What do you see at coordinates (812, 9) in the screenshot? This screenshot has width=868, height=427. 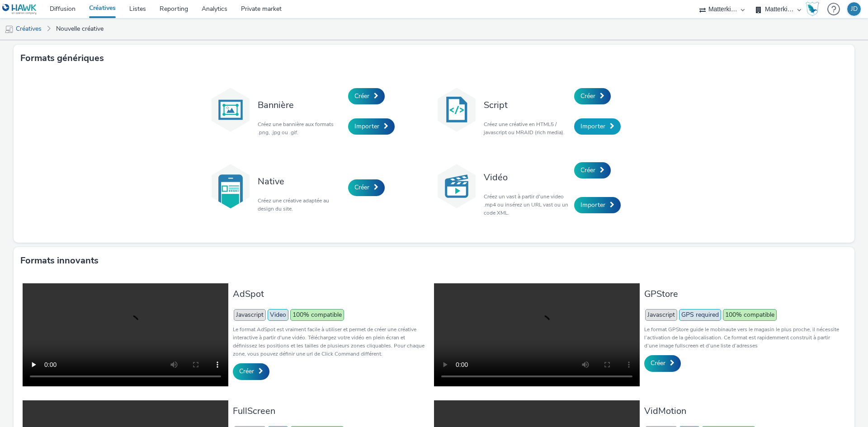 I see `div: Hawk Academy` at bounding box center [812, 9].